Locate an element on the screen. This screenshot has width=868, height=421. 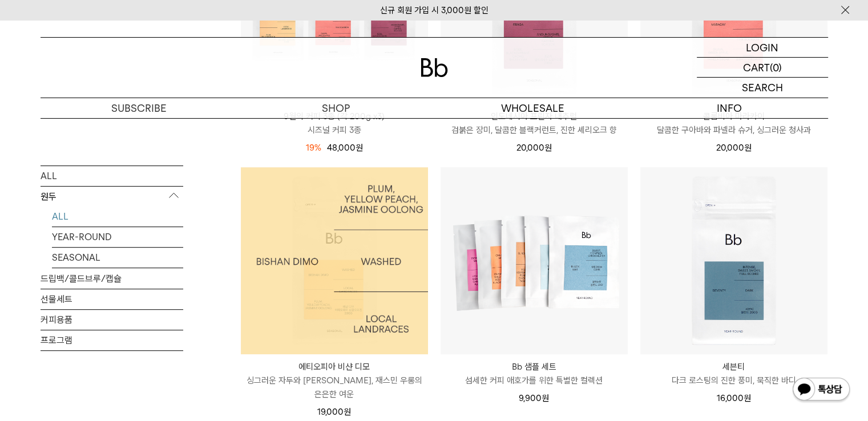
a: 커피용품 is located at coordinates (112, 320).